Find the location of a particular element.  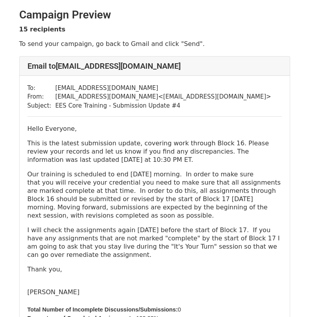

td: EES Core Training - Submission Update #4 is located at coordinates (163, 106).